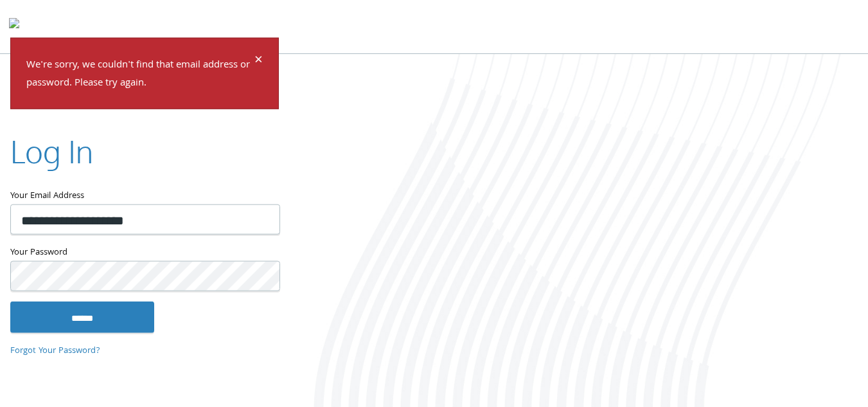  What do you see at coordinates (139, 75) in the screenshot?
I see `p: We're sorry, we couldn't find that email address or password. Please try again.` at bounding box center [139, 75].